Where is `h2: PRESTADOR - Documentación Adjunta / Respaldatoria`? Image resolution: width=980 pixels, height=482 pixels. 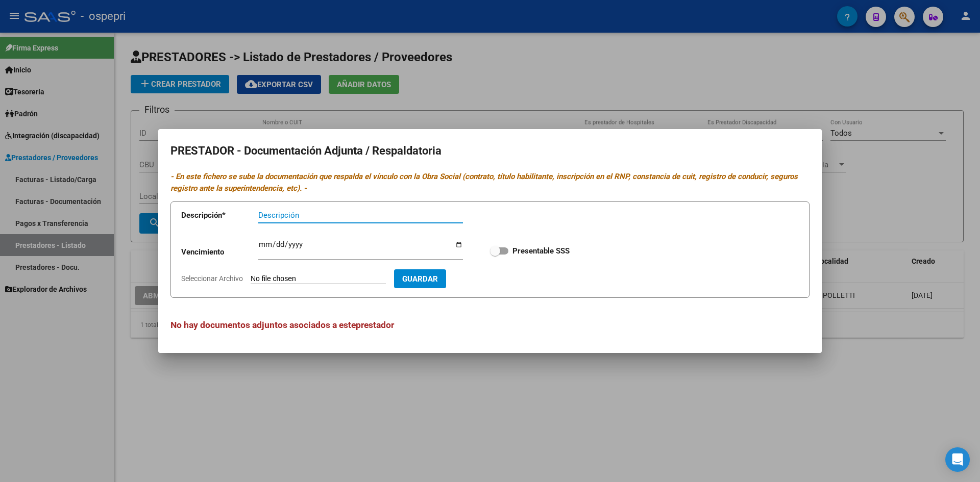 h2: PRESTADOR - Documentación Adjunta / Respaldatoria is located at coordinates (490, 151).